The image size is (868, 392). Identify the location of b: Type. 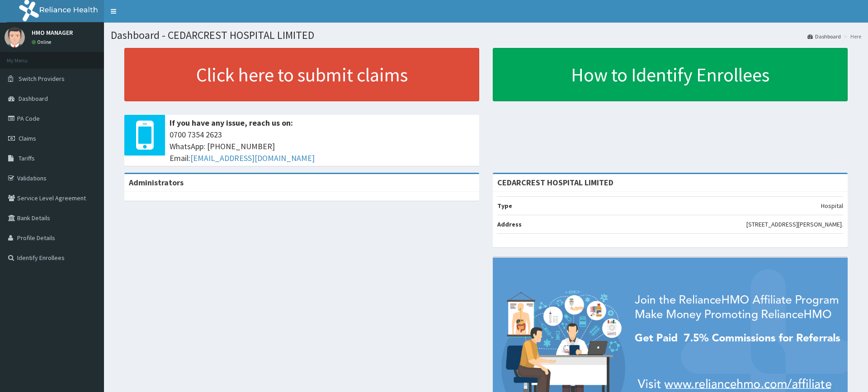
(505, 205).